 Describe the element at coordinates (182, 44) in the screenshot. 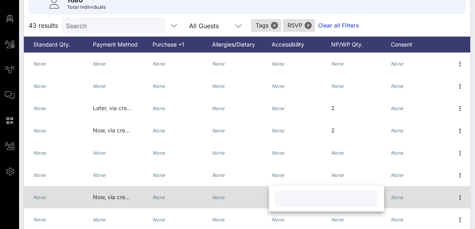

I see `div: Purchase +1` at that location.